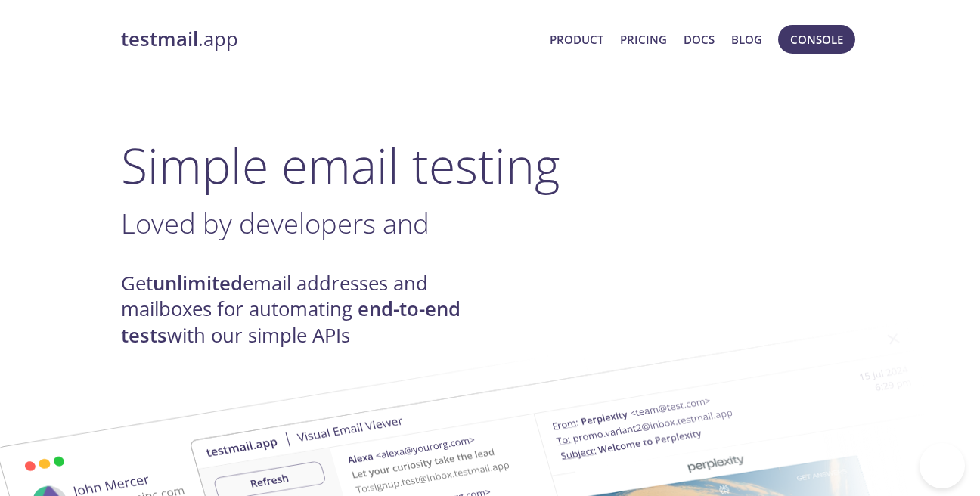 This screenshot has height=496, width=980. Describe the element at coordinates (305, 309) in the screenshot. I see `h4: Get email addresses and mailboxes for automating with our simple APIs` at that location.